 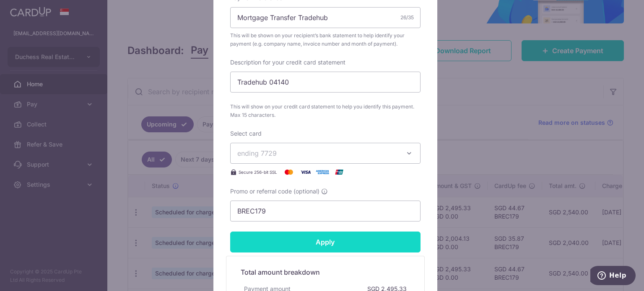 What do you see at coordinates (288, 62) in the screenshot?
I see `label: Description for your credit card statement` at bounding box center [288, 62].